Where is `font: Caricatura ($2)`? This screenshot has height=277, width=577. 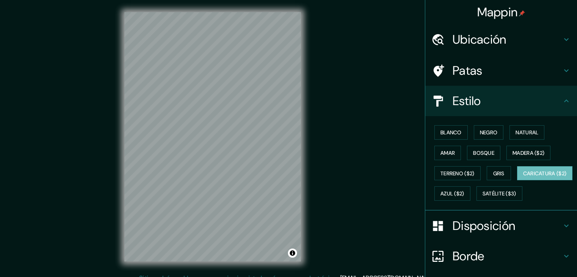
font: Caricatura ($2) is located at coordinates (545, 173).